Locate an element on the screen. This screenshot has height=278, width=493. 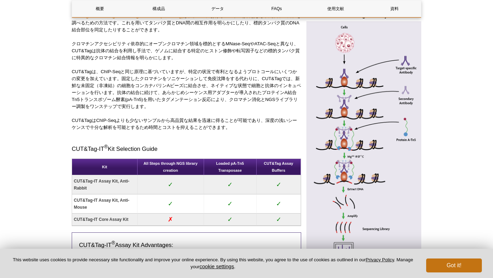
th: Kit is located at coordinates (105, 167).